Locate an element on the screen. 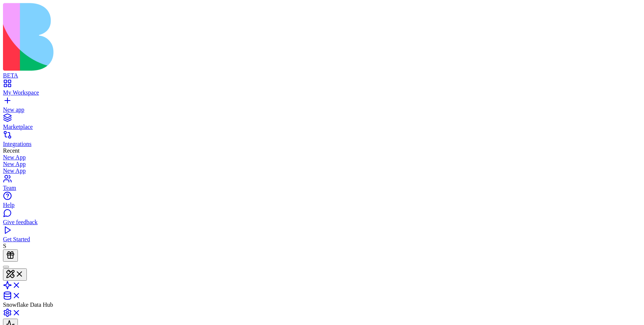 The image size is (644, 325). a: New app is located at coordinates (322, 107).